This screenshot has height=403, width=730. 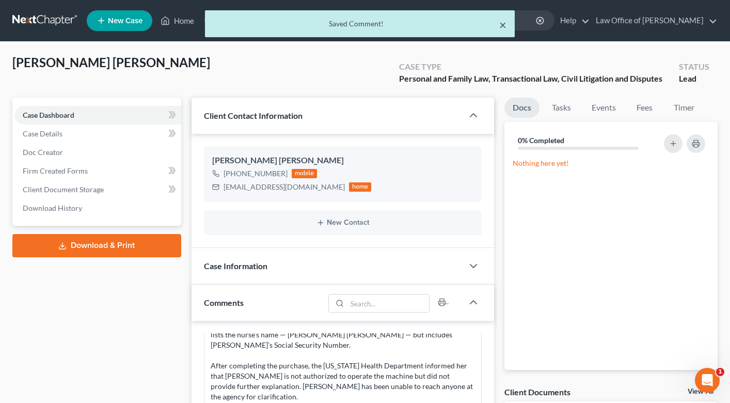 What do you see at coordinates (522, 107) in the screenshot?
I see `a: Docs` at bounding box center [522, 107].